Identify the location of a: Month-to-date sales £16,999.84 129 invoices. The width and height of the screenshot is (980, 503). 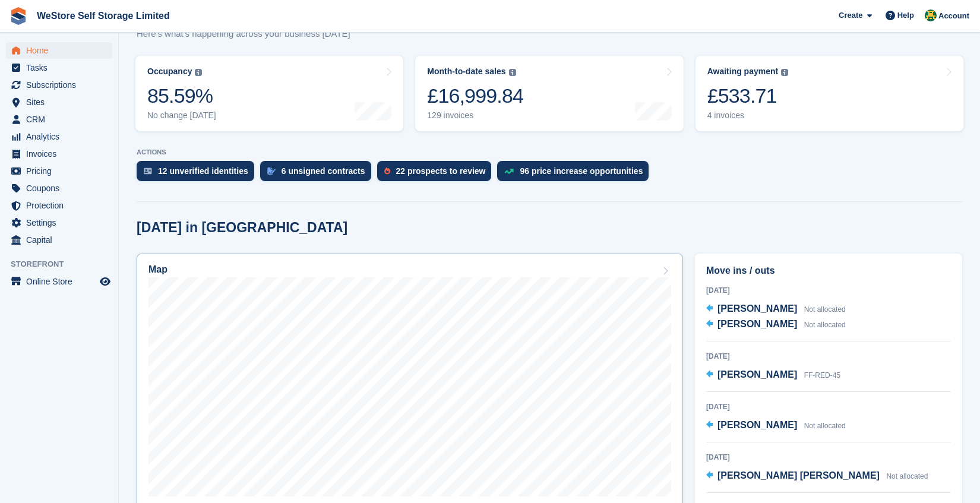
(549, 93).